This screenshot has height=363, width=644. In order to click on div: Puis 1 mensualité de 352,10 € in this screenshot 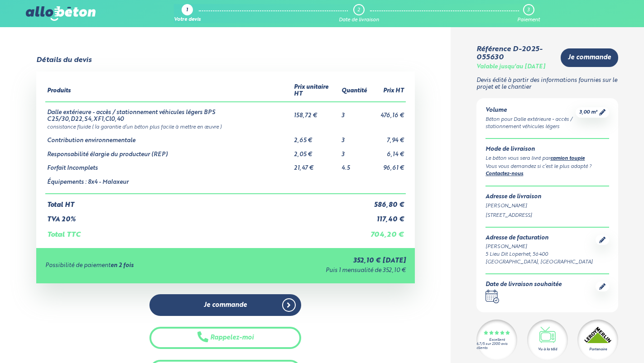, I will do `click(319, 271)`.